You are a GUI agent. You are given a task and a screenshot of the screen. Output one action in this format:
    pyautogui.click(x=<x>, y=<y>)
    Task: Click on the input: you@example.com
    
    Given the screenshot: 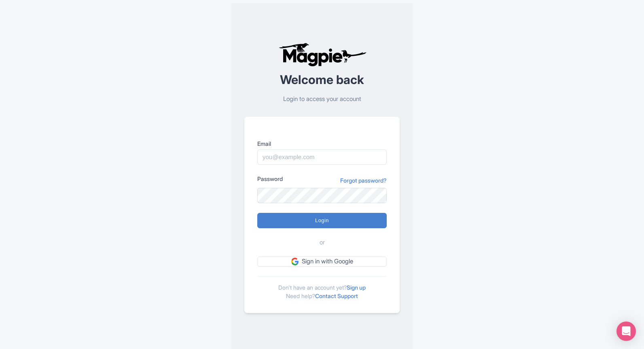 What is the action you would take?
    pyautogui.click(x=322, y=157)
    